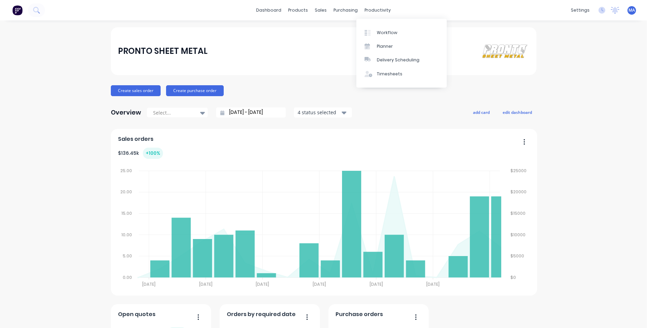 The width and height of the screenshot is (652, 328). I want to click on a: dashboard, so click(269, 10).